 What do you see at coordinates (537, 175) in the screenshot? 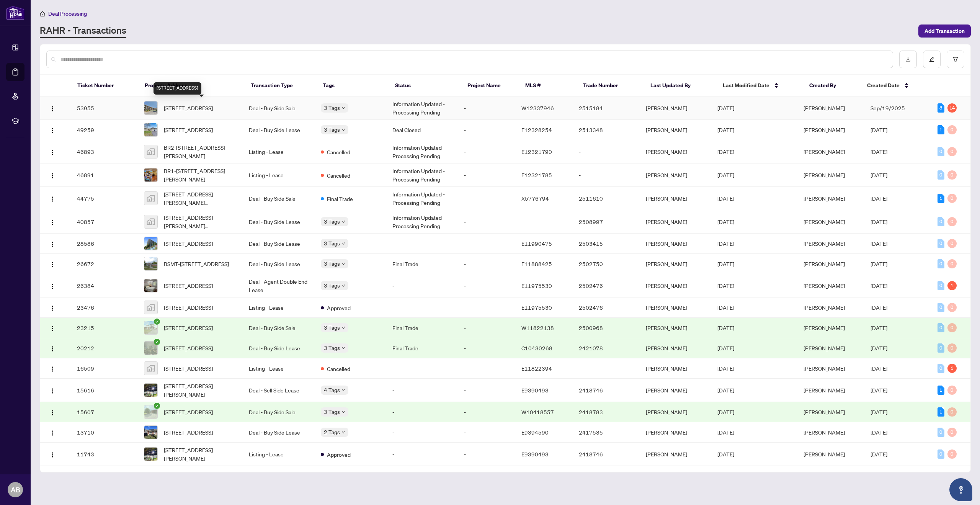
I see `span: E12321785` at bounding box center [537, 175].